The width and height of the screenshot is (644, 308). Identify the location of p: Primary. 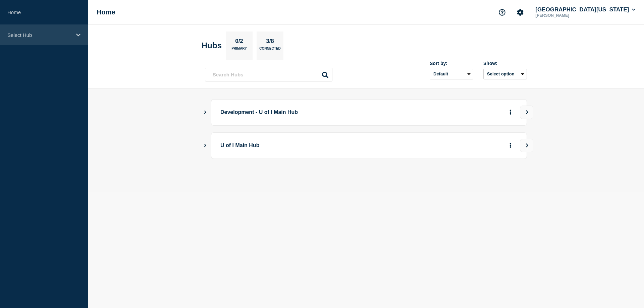
(239, 50).